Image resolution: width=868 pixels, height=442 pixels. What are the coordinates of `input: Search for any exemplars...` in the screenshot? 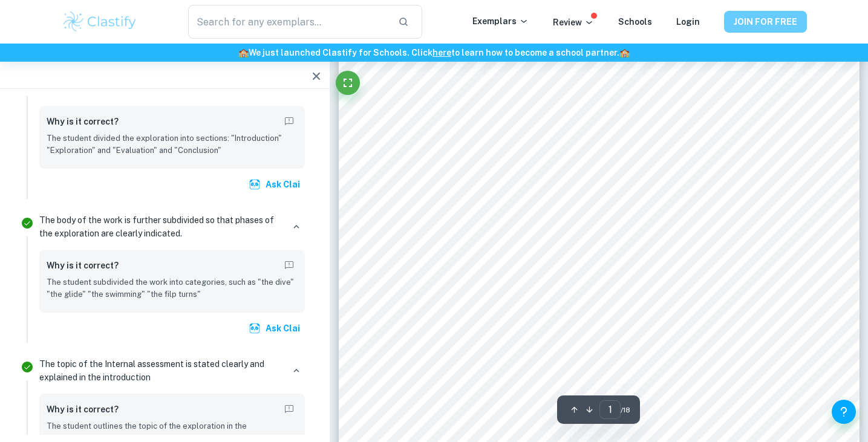 It's located at (288, 22).